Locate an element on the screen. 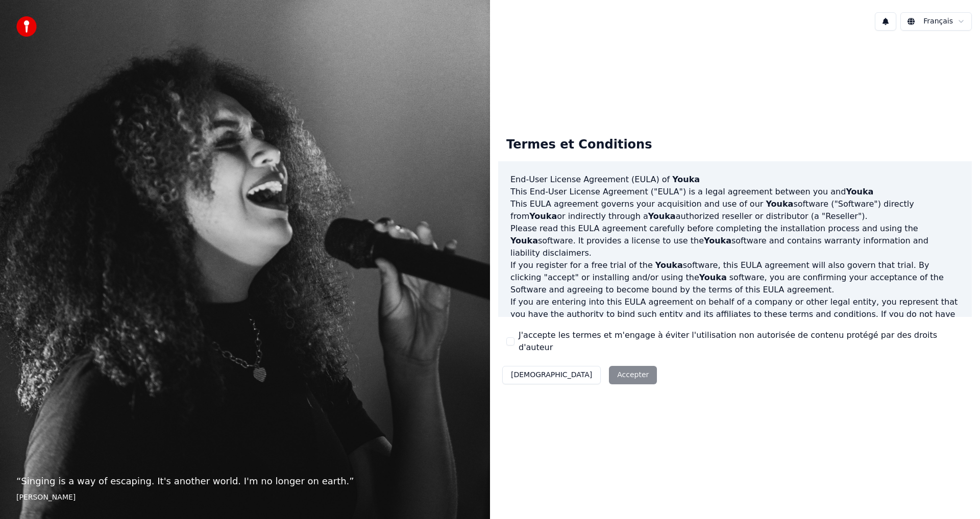  p: Please read this EULA agreement carefully before completing the installation process and using th... is located at coordinates (735, 241).